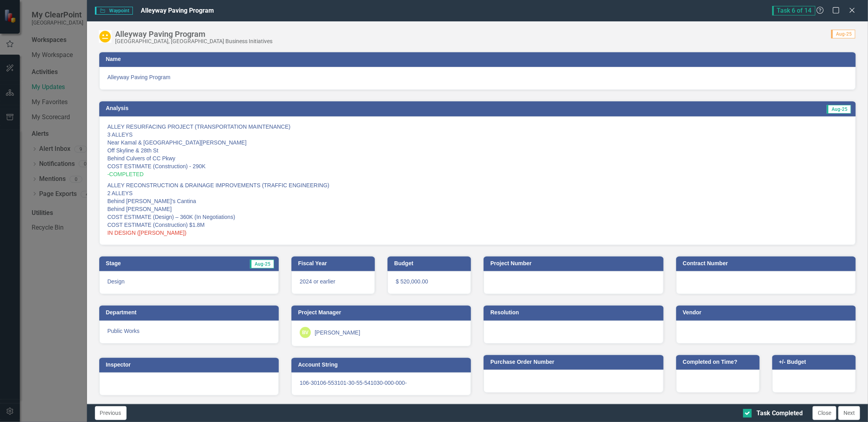 The width and height of the screenshot is (868, 422). Describe the element at coordinates (305, 332) in the screenshot. I see `div: BV` at that location.